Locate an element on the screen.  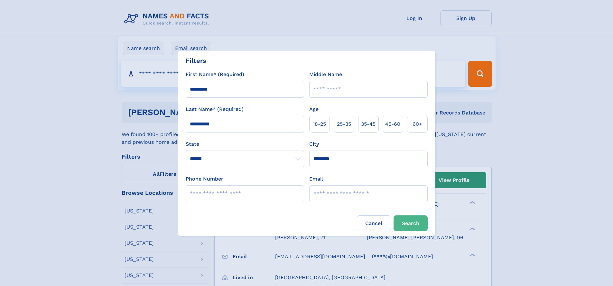
label: Email is located at coordinates (316, 179).